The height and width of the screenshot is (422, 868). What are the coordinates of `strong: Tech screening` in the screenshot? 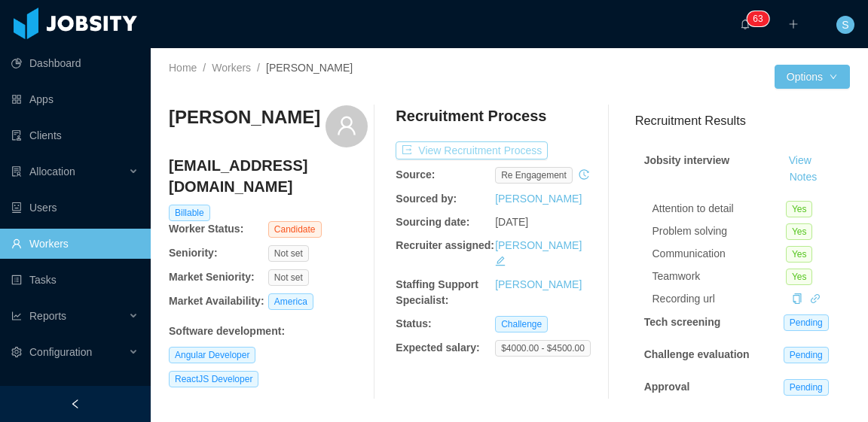 It's located at (682, 322).